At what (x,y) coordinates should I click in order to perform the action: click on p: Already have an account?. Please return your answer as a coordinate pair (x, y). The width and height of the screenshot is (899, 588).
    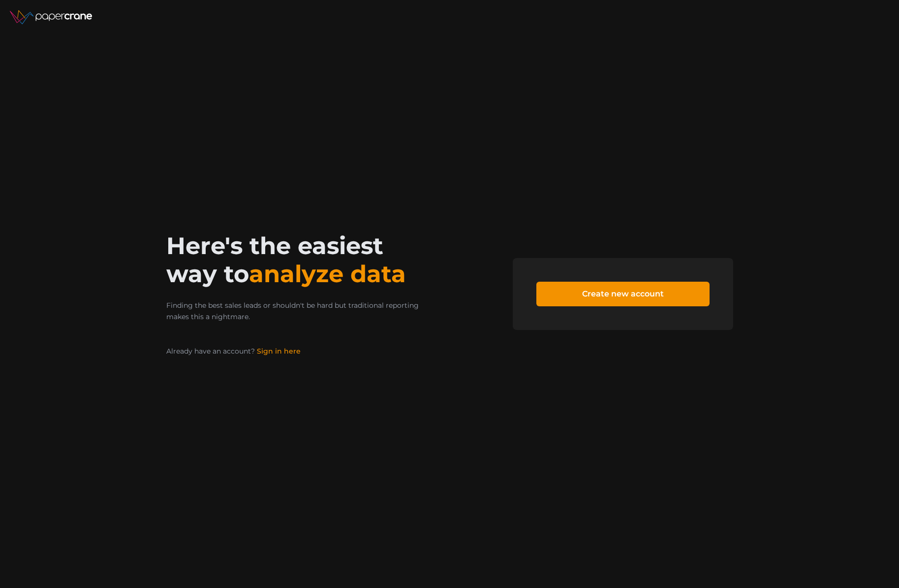
    Looking at the image, I should click on (303, 351).